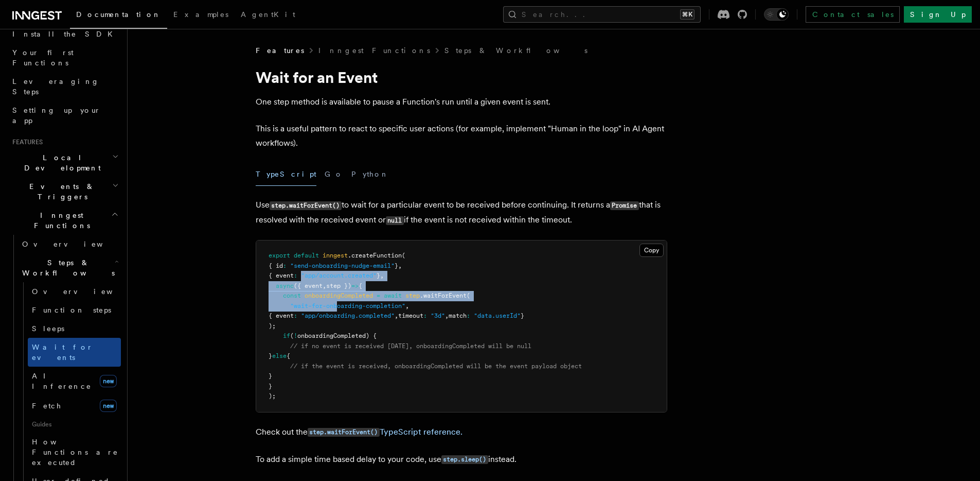 This screenshot has height=481, width=980. What do you see at coordinates (63, 352) in the screenshot?
I see `span: Wait for events` at bounding box center [63, 352].